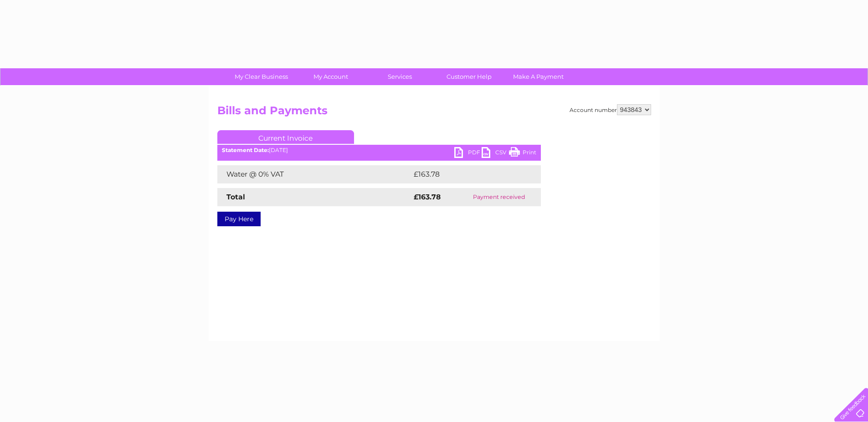  I want to click on div: Account number, so click(610, 110).